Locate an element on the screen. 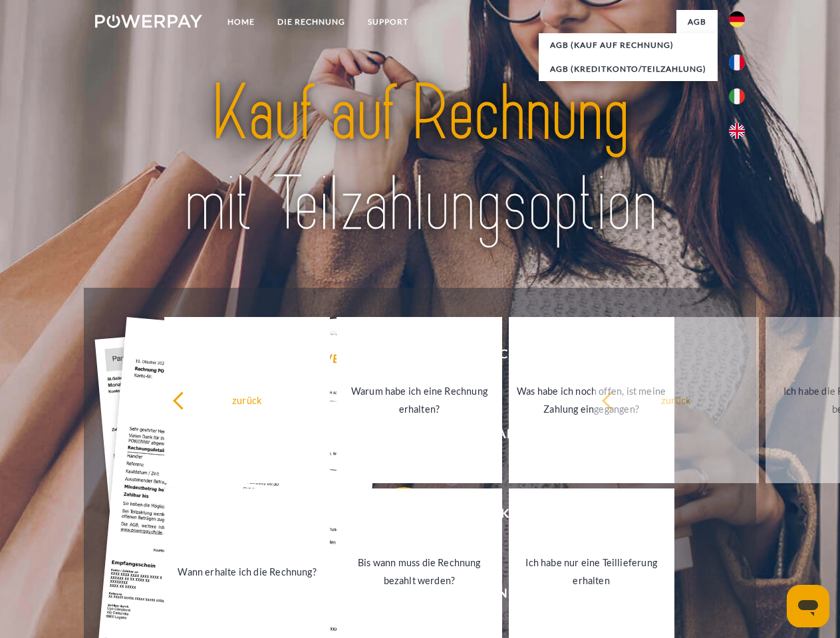  img: de is located at coordinates (736, 19).